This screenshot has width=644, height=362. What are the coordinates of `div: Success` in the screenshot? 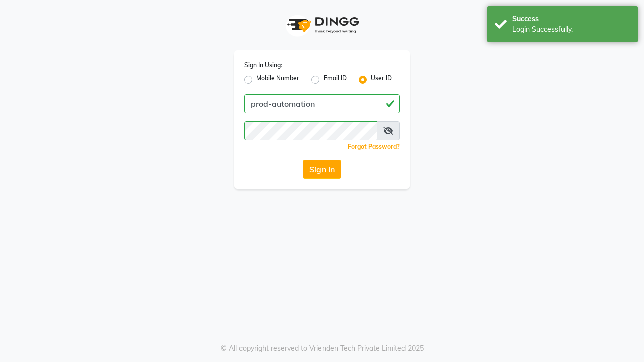 It's located at (571, 18).